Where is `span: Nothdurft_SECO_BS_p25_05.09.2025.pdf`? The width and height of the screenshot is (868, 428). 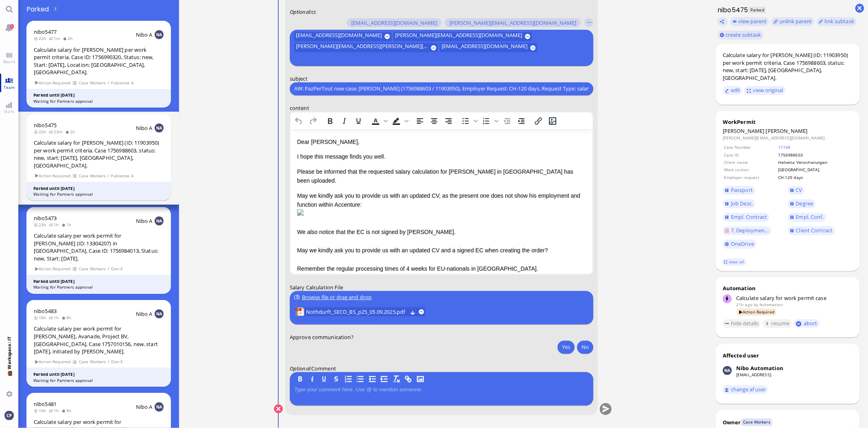 span: Nothdurft_SECO_BS_p25_05.09.2025.pdf is located at coordinates (356, 312).